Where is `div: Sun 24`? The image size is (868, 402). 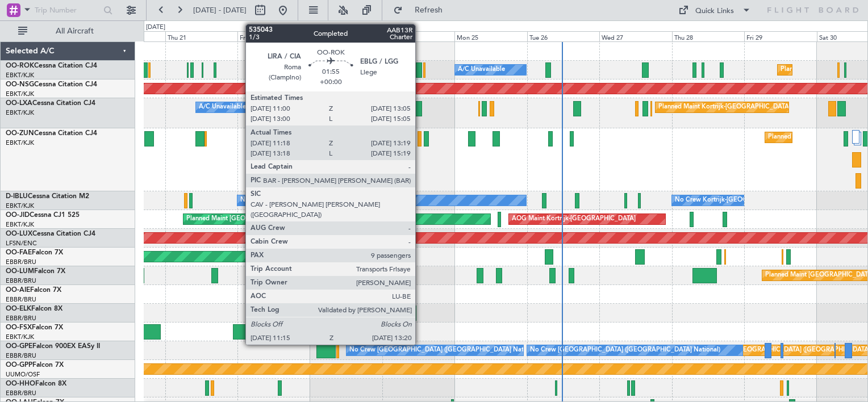 div: Sun 24 is located at coordinates (418, 36).